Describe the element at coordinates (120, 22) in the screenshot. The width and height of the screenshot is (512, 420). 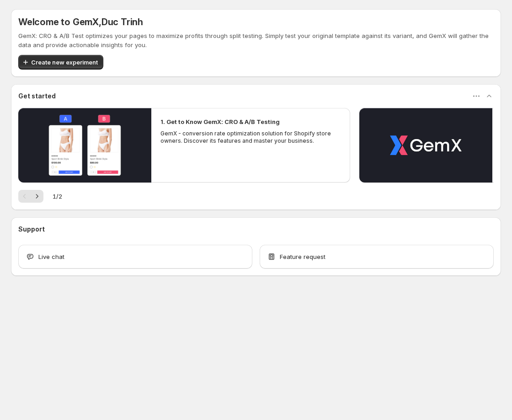
I see `span: , Duc Trinh` at that location.